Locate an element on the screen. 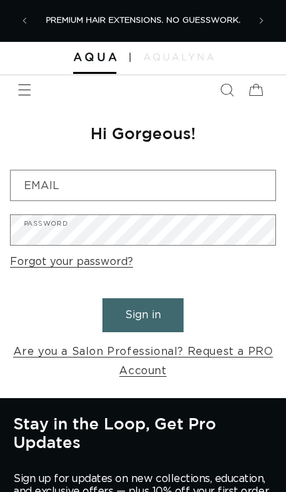 The image size is (286, 492). h2: Stay in the Loop, Get Pro Updates is located at coordinates (143, 433).